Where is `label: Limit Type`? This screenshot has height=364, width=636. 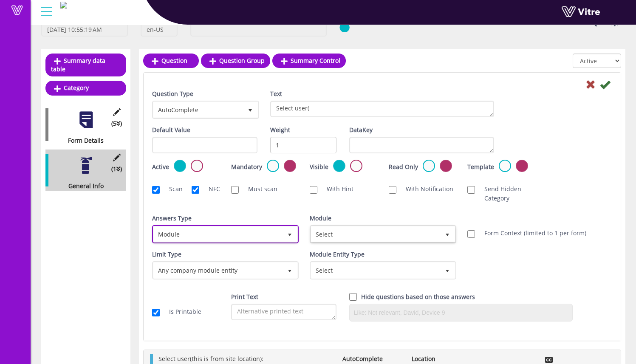
label: Limit Type is located at coordinates (166, 255).